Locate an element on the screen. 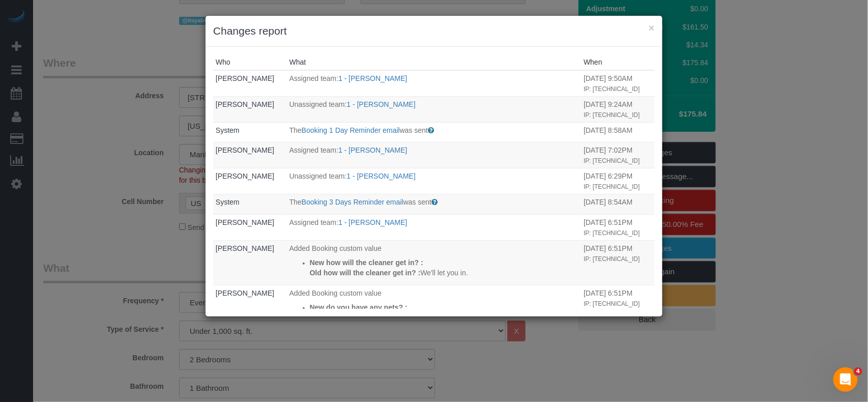 This screenshot has height=402, width=868. h3: Changes report is located at coordinates (434, 31).